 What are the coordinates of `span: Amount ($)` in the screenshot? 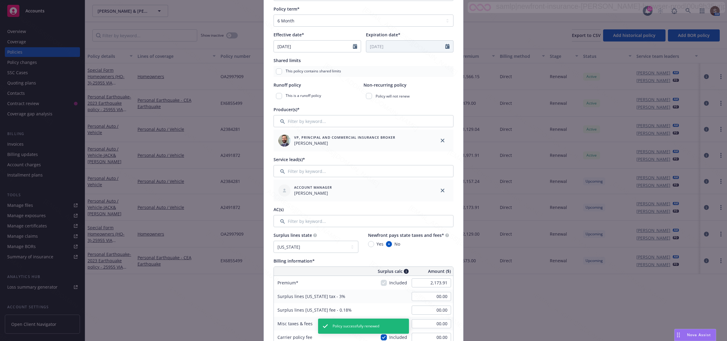 It's located at (439, 271).